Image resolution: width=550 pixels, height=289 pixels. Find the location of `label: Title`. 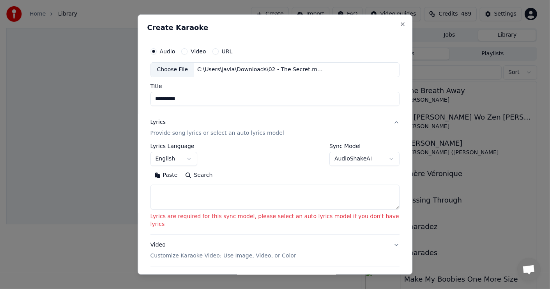

label: Title is located at coordinates (275, 86).